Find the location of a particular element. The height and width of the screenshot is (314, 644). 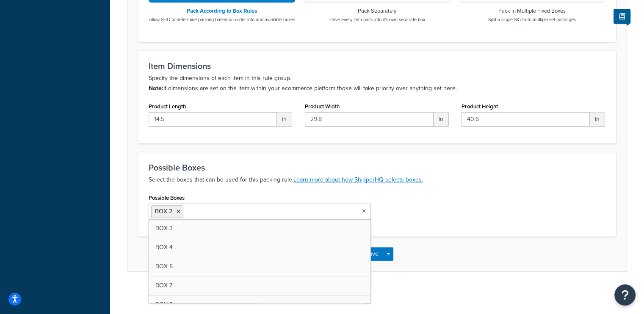

b: Note: is located at coordinates (156, 88).